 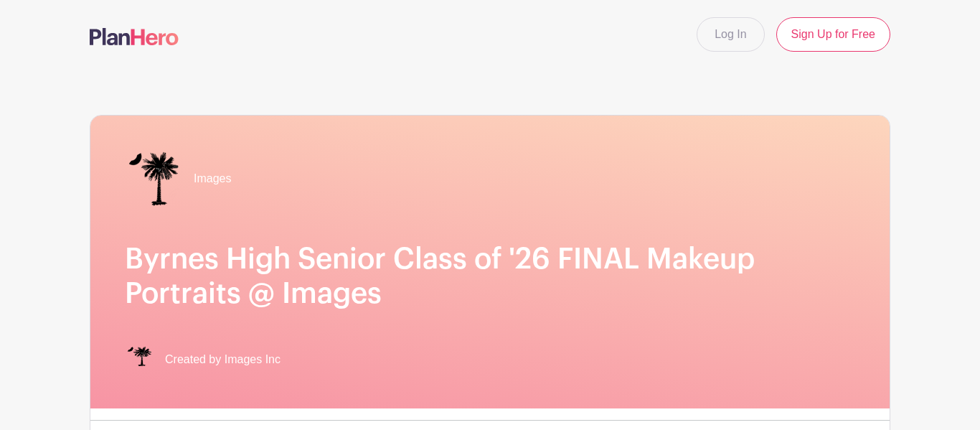 I want to click on span: Images, so click(x=212, y=179).